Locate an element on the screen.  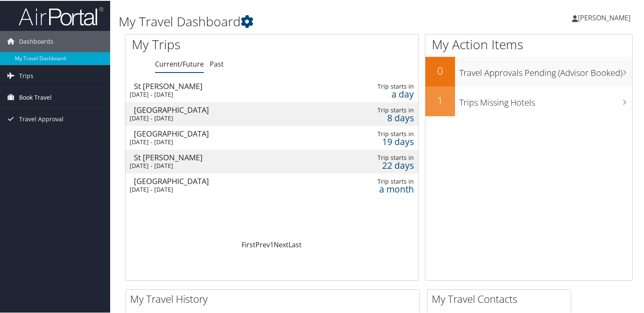
span: Travel Approval is located at coordinates (41, 118).